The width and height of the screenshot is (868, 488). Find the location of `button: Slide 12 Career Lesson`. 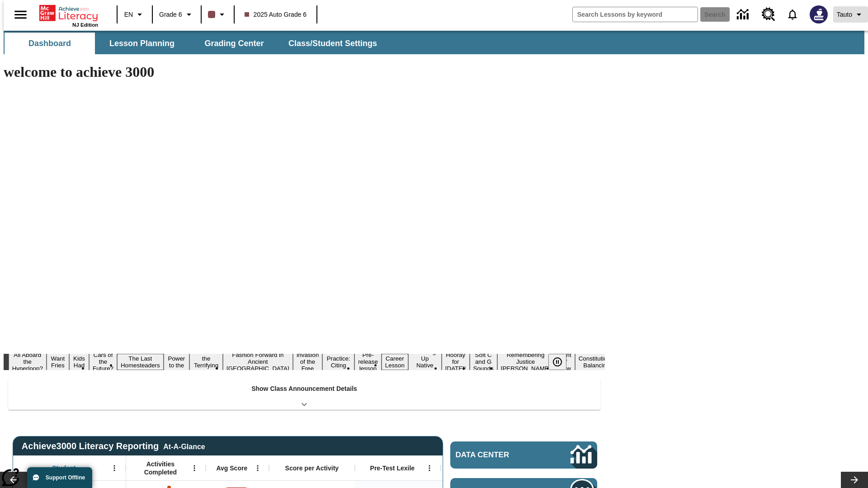

button: Slide 12 Career Lesson is located at coordinates (395, 362).